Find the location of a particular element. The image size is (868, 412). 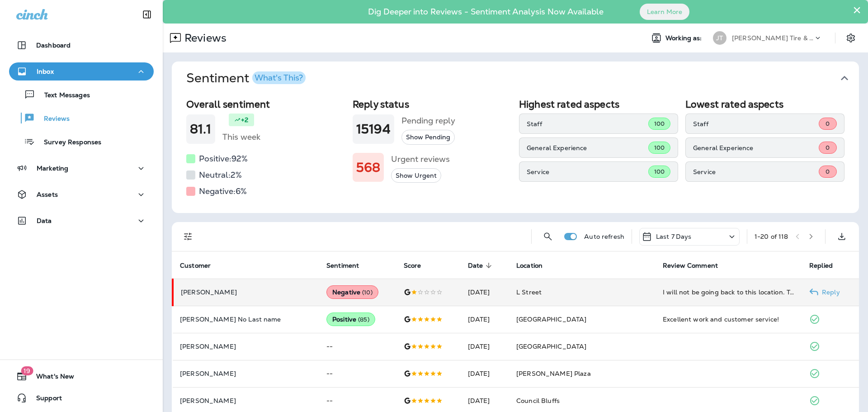

p: Dashboard is located at coordinates (53, 45).